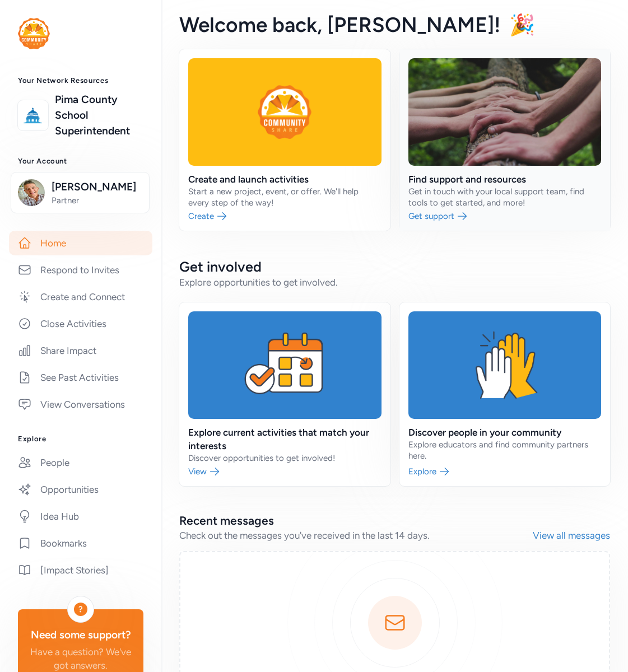 This screenshot has height=672, width=628. Describe the element at coordinates (80, 635) in the screenshot. I see `div: Need some support?` at that location.